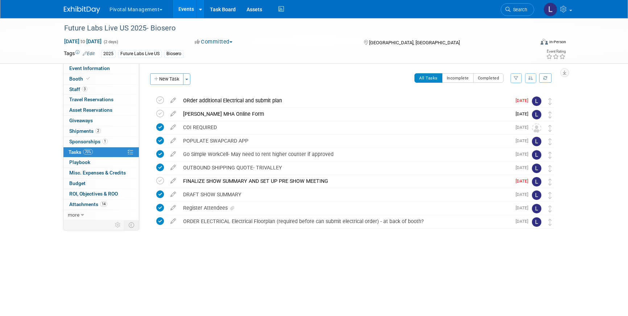 This screenshot has height=316, width=628. Describe the element at coordinates (88, 204) in the screenshot. I see `span: Attachments` at that location.